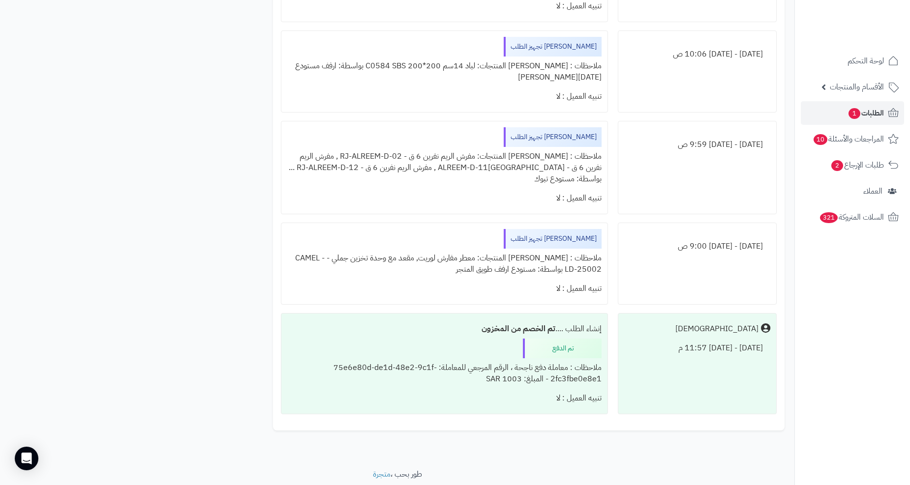  What do you see at coordinates (820, 140) in the screenshot?
I see `span: 10` at bounding box center [820, 140].